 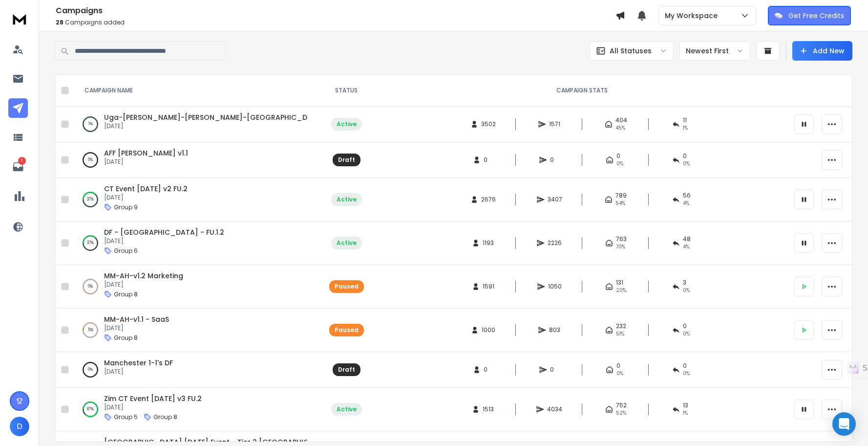 What do you see at coordinates (336, 10) in the screenshot?
I see `h1: Campaigns` at bounding box center [336, 10].